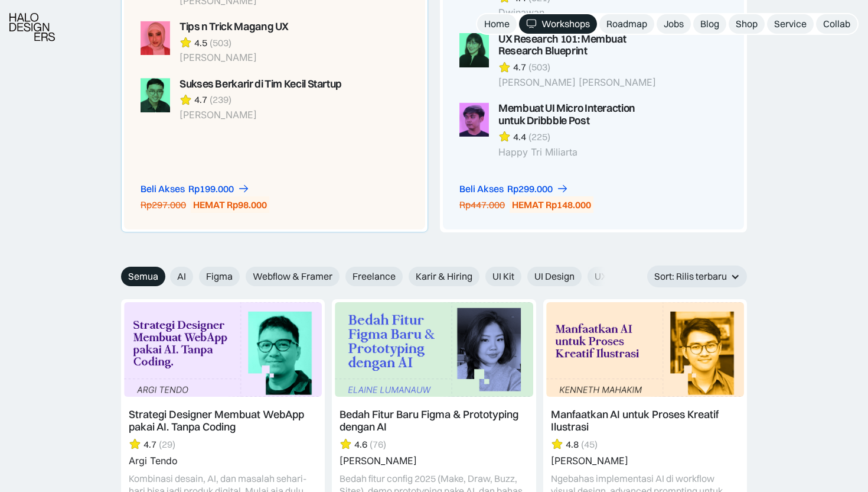  I want to click on div: (239), so click(220, 99).